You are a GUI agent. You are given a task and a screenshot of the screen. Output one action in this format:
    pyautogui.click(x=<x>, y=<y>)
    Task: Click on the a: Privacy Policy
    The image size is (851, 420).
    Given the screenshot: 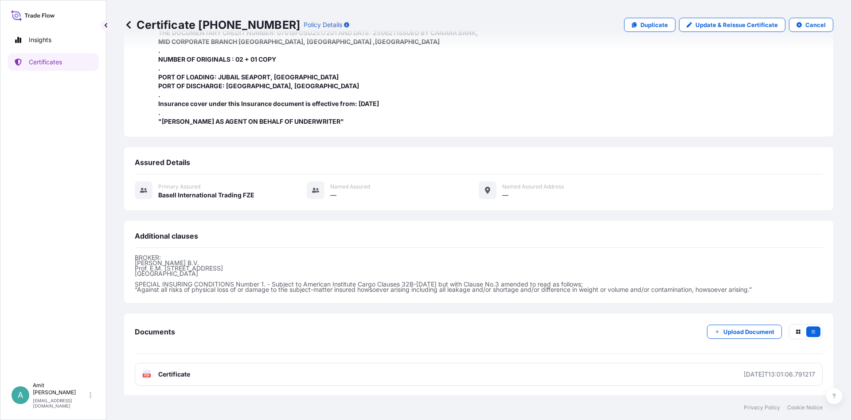 What is the action you would take?
    pyautogui.click(x=762, y=407)
    